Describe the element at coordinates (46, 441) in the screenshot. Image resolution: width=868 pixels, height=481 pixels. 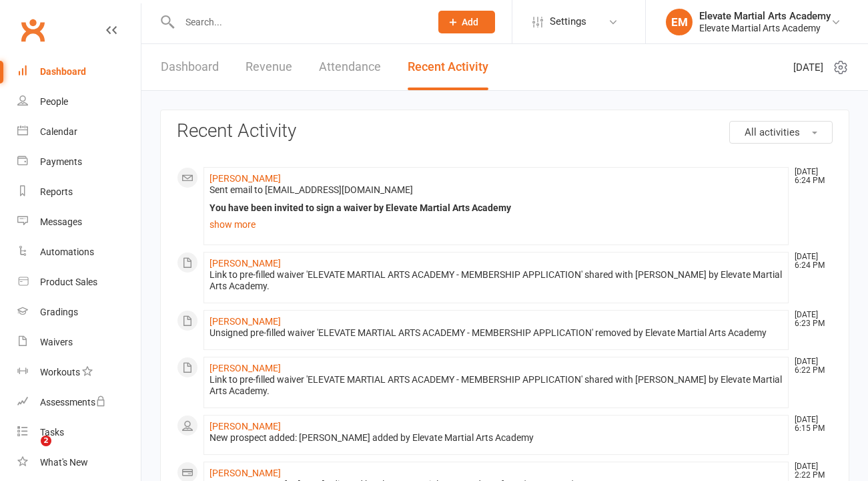
I see `span: 2` at that location.